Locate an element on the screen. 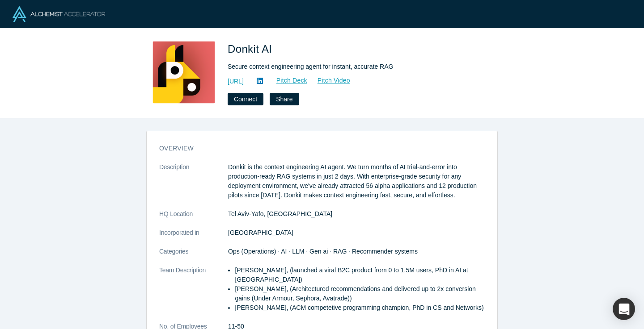  h3: overview is located at coordinates (316, 148).